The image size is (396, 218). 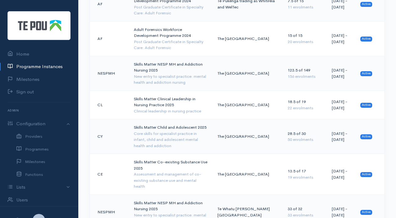 I want to click on td: Skills Matter NESP MH and Addiction Nursing 2025, so click(x=170, y=73).